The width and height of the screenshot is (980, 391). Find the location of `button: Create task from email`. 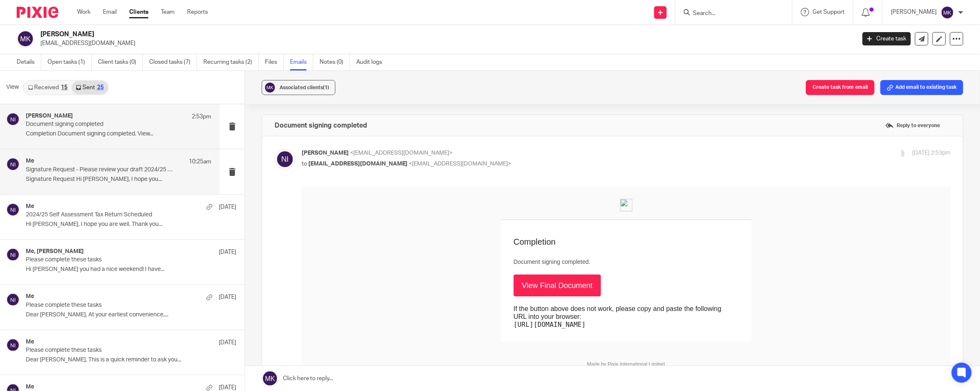

button: Create task from email is located at coordinates (840, 88).